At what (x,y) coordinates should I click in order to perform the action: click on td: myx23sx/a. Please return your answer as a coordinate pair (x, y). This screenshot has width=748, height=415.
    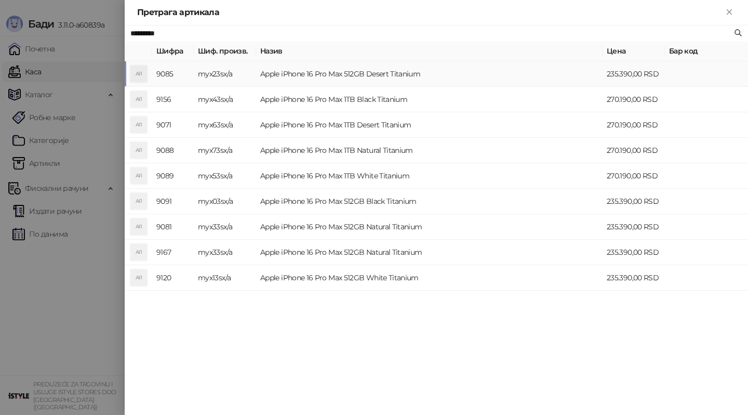
    Looking at the image, I should click on (225, 74).